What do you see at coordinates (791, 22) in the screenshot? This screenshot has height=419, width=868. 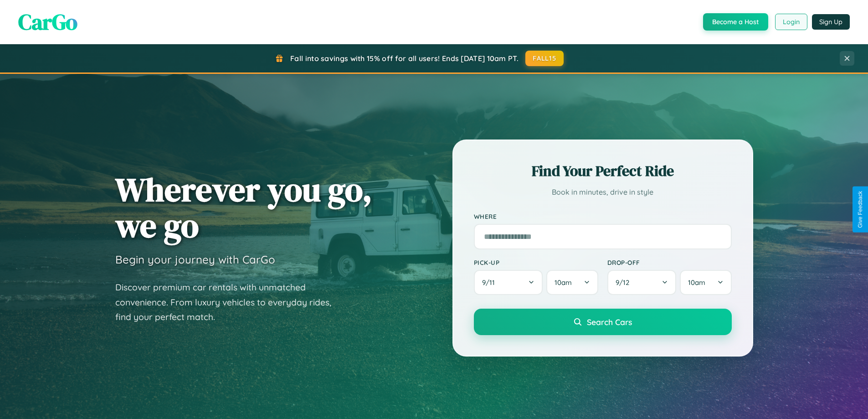 I see `button: Login` at bounding box center [791, 22].